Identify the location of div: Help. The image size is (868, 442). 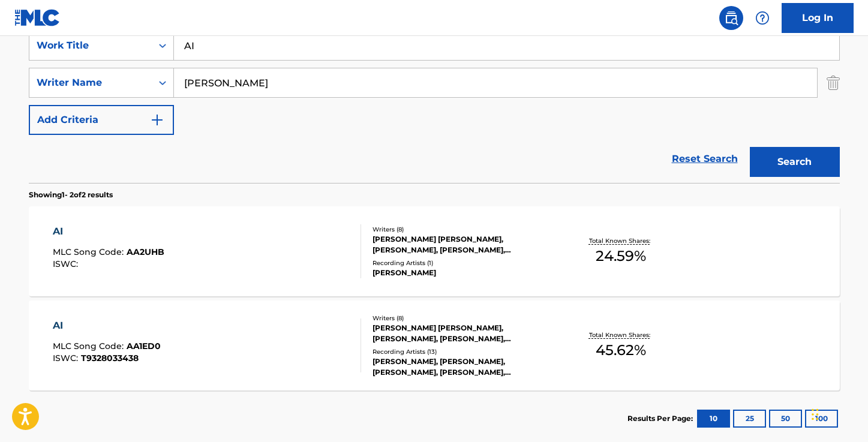
(763, 18).